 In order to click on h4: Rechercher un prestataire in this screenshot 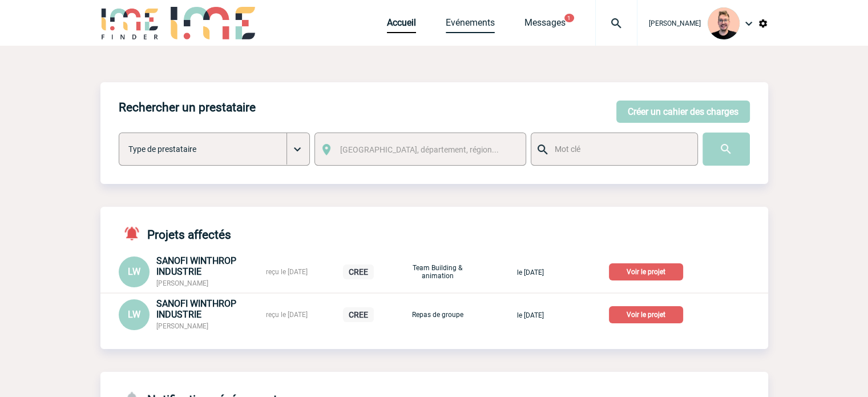, I will do `click(187, 107)`.